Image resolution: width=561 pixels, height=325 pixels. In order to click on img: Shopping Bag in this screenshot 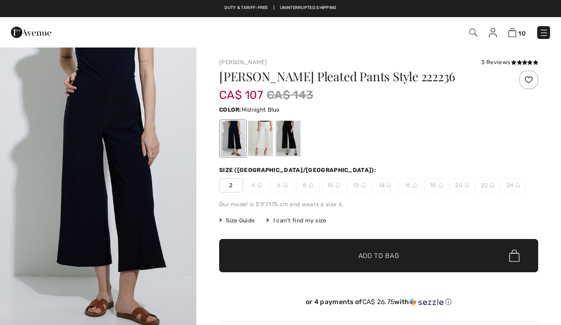, I will do `click(512, 32)`.